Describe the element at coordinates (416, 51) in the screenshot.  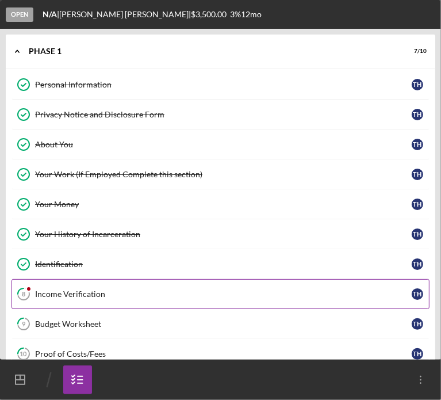
I see `div: 7 / 10` at that location.